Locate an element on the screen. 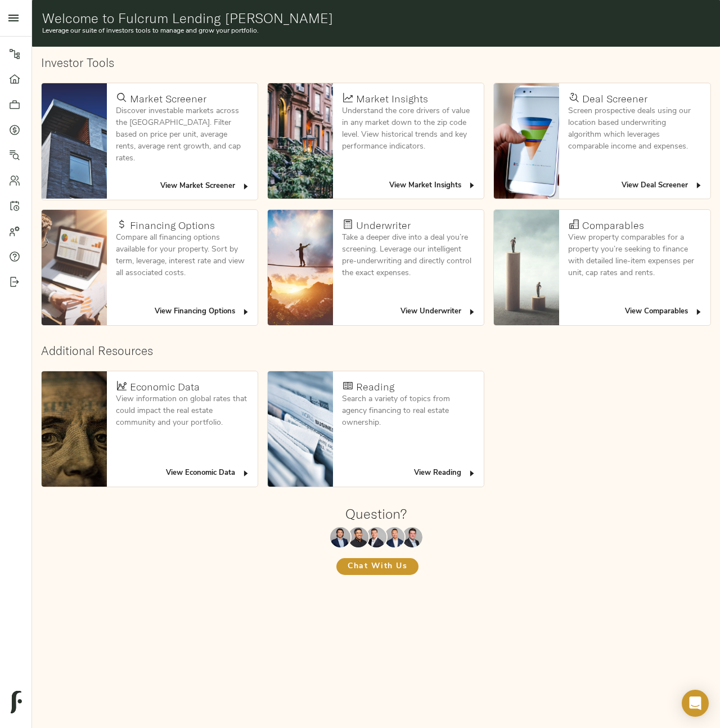  img: Economic Data is located at coordinates (74, 429).